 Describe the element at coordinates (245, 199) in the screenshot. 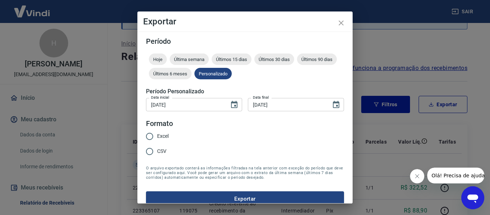

I see `button: Exportar` at that location.